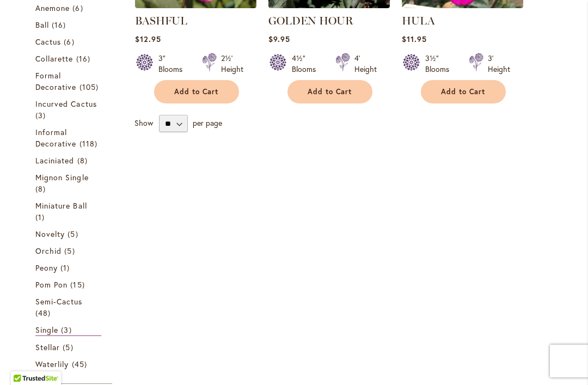 The height and width of the screenshot is (385, 588). I want to click on a: Ball 16, so click(68, 24).